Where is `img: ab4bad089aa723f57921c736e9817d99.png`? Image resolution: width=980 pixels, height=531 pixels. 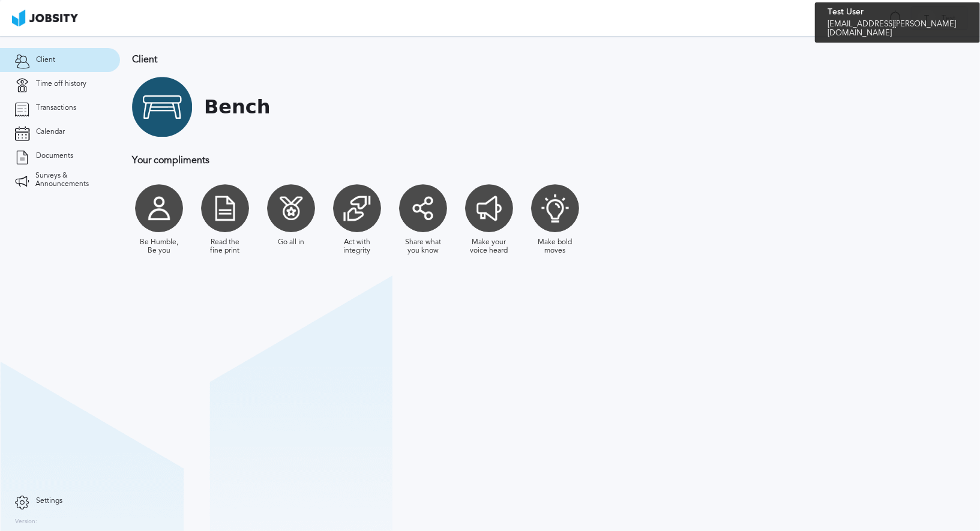
img: ab4bad089aa723f57921c736e9817d99.png is located at coordinates (45, 18).